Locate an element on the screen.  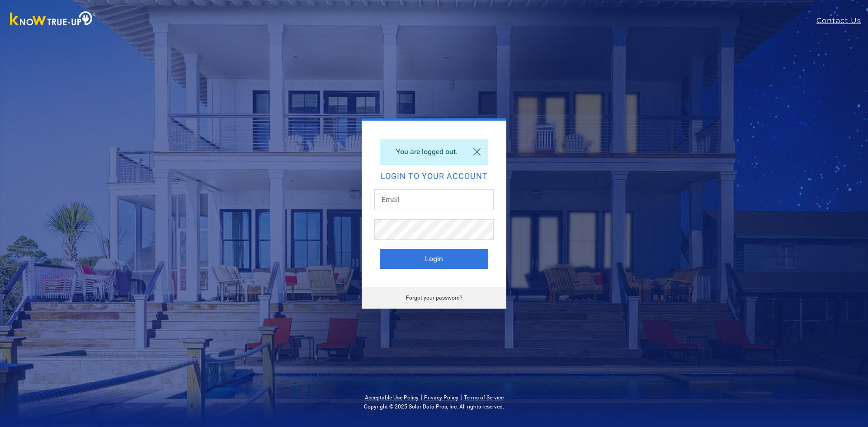
a: Close is located at coordinates (477, 152).